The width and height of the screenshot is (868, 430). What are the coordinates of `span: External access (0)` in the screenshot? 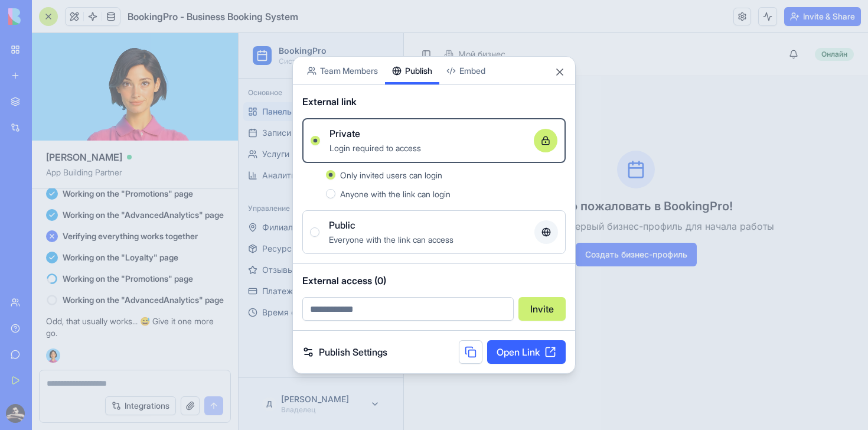 It's located at (434, 280).